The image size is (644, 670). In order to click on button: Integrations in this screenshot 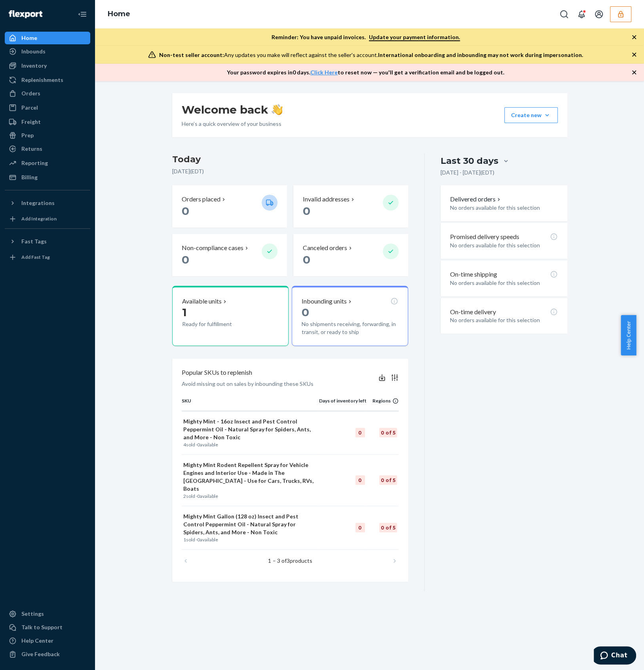, I will do `click(47, 203)`.